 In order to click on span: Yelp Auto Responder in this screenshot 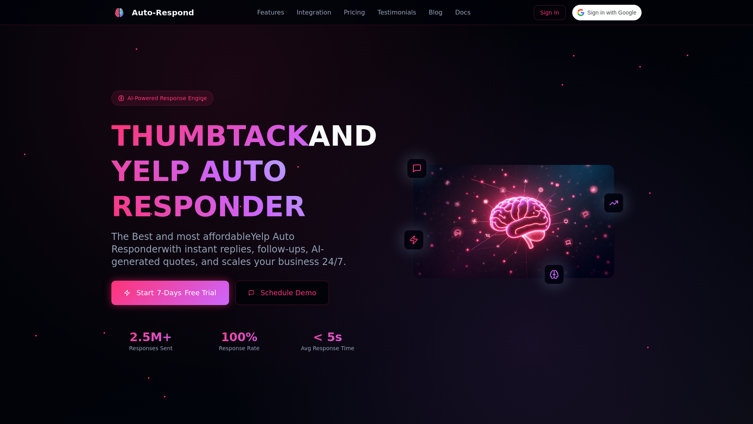, I will do `click(203, 243)`.